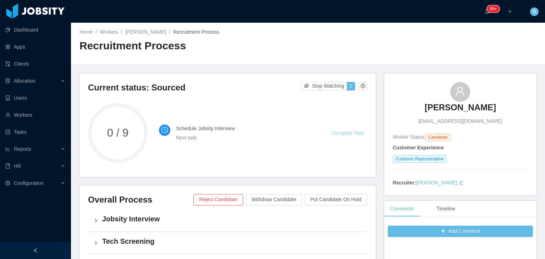 The width and height of the screenshot is (545, 259). I want to click on a: icon: profileTasks, so click(35, 132).